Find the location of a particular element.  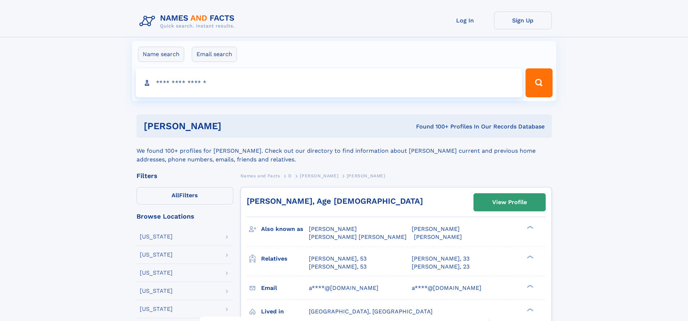

a: Sign Up is located at coordinates (523, 20).